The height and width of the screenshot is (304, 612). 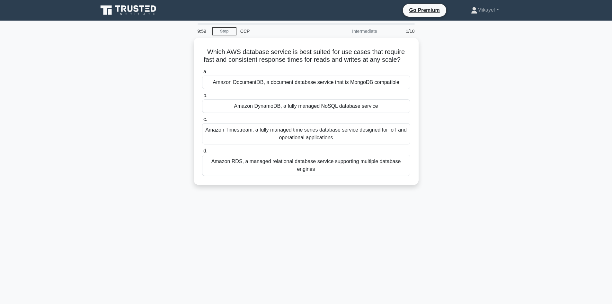 What do you see at coordinates (205, 95) in the screenshot?
I see `span: b.` at bounding box center [205, 95].